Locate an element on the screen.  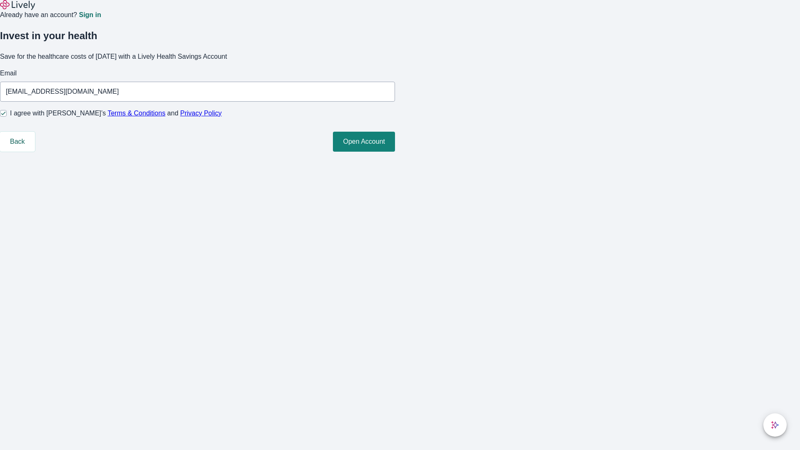
a: Privacy Policy is located at coordinates (201, 113).